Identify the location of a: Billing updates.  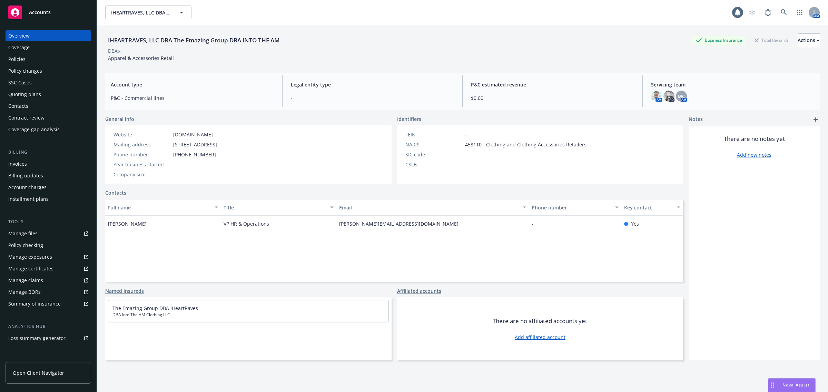
(48, 176).